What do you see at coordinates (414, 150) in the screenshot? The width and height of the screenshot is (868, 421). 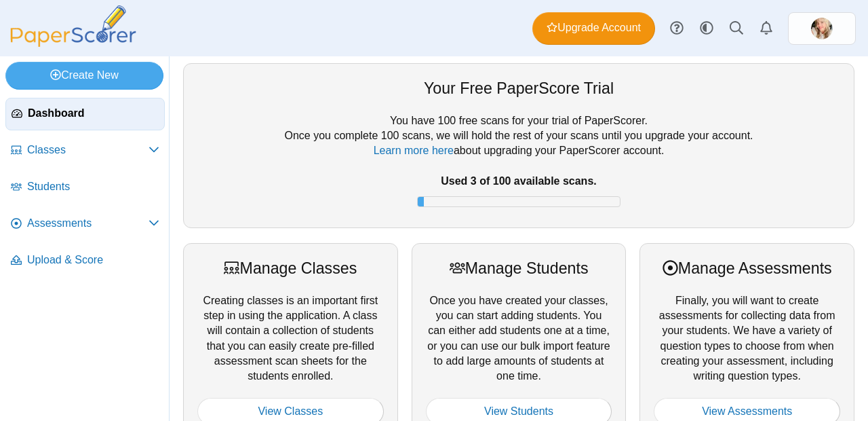 I see `a: Learn more here` at bounding box center [414, 150].